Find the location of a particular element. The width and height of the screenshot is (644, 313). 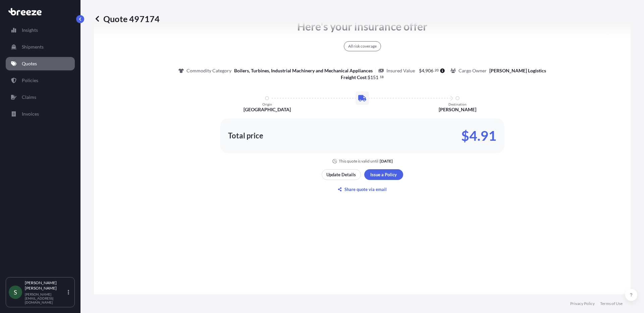

p: Policies is located at coordinates (30, 81).